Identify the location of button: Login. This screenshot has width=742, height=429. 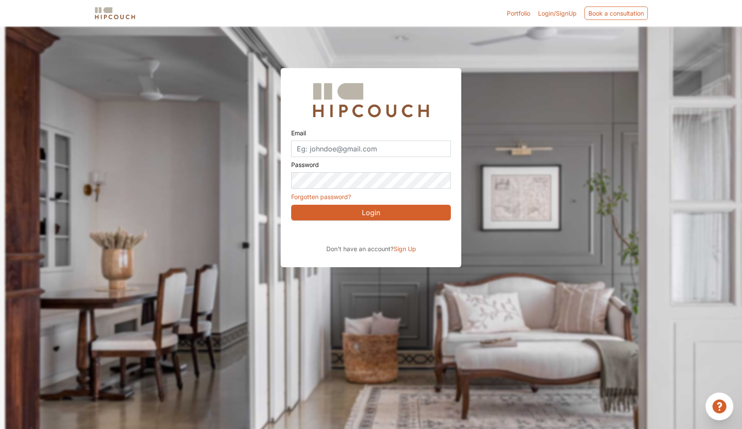
(371, 213).